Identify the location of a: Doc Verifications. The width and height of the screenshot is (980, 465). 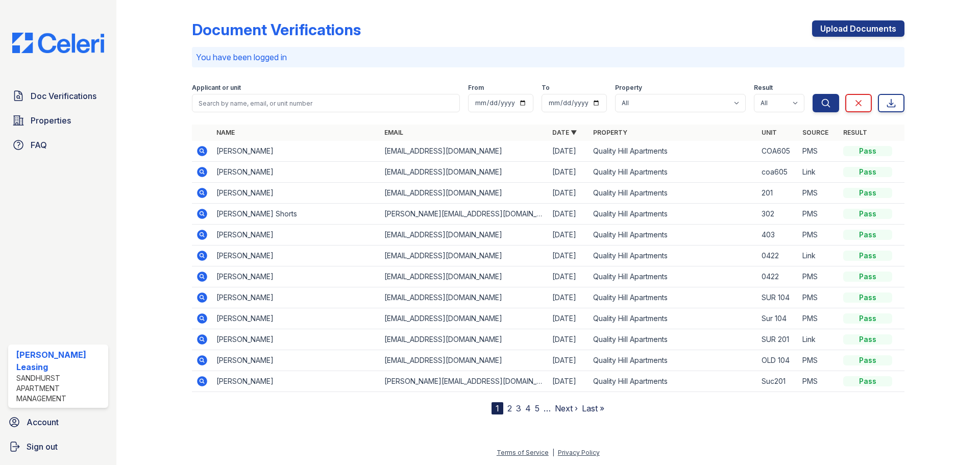
(58, 96).